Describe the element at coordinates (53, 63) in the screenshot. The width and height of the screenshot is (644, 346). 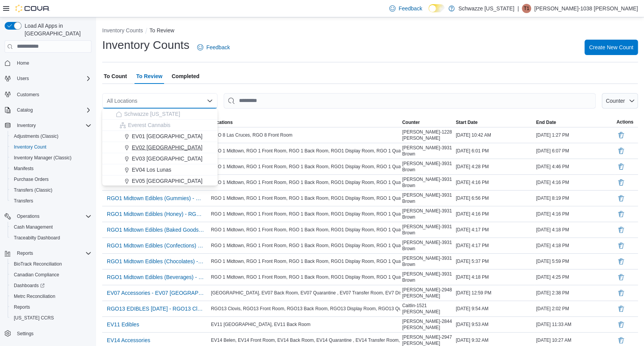
I see `span: Home` at that location.